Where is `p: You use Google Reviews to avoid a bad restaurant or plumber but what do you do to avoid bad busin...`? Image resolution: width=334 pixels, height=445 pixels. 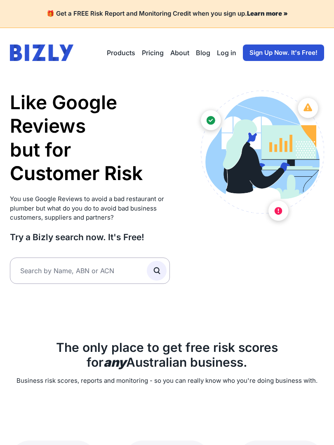 p: You use Google Reviews to avoid a bad restaurant or plumber but what do you do to avoid bad busin... is located at coordinates (90, 208).